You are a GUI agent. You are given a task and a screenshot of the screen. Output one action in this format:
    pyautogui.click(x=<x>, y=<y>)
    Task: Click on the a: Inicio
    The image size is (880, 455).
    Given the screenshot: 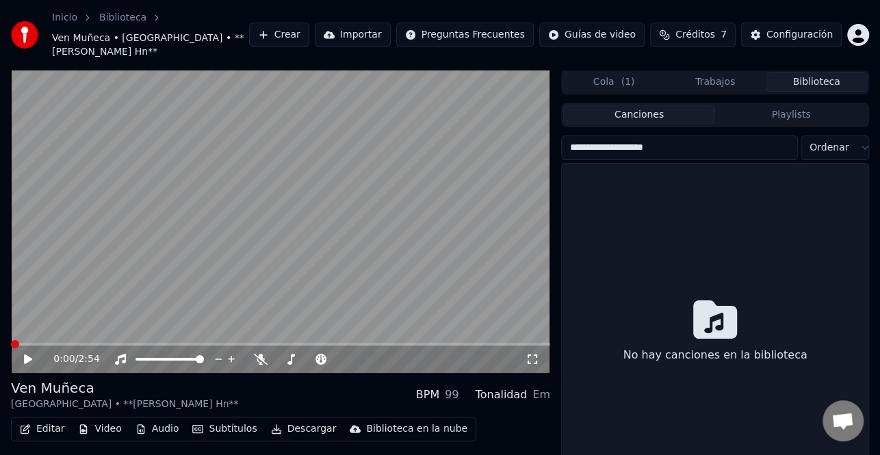 What is the action you would take?
    pyautogui.click(x=64, y=18)
    